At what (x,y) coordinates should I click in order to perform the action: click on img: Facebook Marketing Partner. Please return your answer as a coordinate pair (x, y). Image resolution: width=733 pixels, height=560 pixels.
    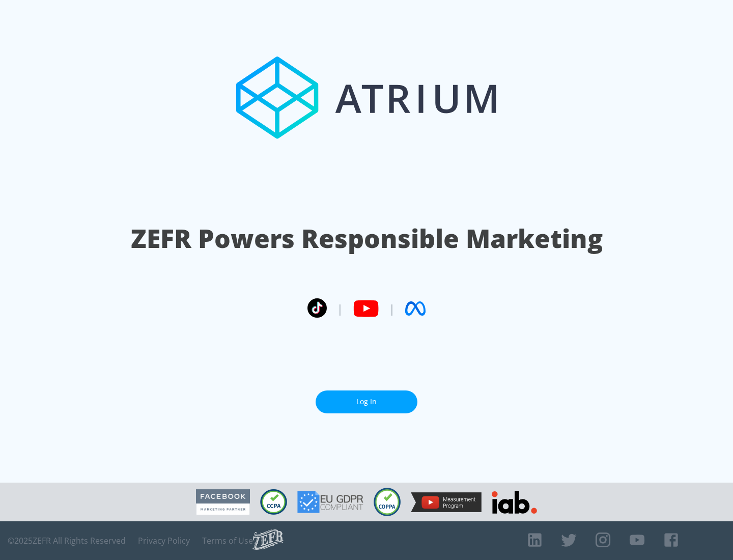
    Looking at the image, I should click on (223, 502).